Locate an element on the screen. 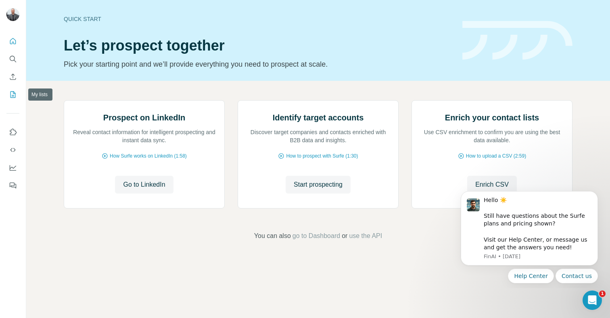 Image resolution: width=610 pixels, height=318 pixels. span: go to Dashboard is located at coordinates (316, 236).